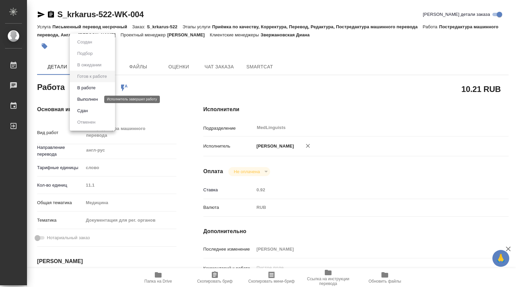  I want to click on button: Подбор, so click(85, 54).